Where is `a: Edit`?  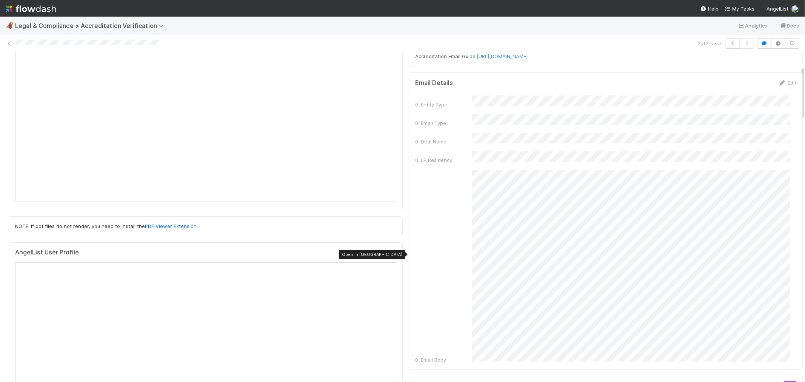 a: Edit is located at coordinates (787, 83).